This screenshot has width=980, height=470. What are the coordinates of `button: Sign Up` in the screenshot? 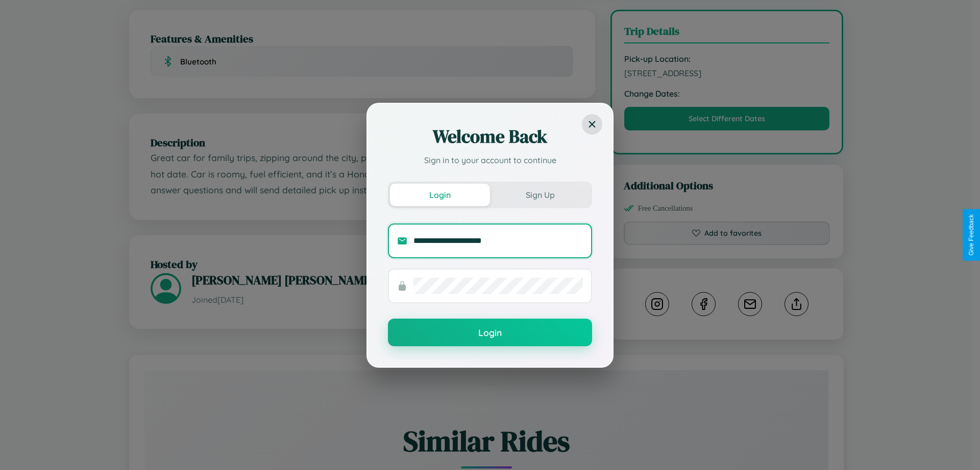 It's located at (540, 194).